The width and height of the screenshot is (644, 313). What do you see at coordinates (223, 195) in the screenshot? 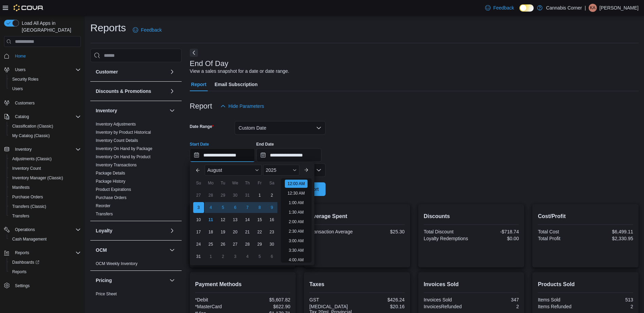
I see `div: day-29` at bounding box center [223, 195].